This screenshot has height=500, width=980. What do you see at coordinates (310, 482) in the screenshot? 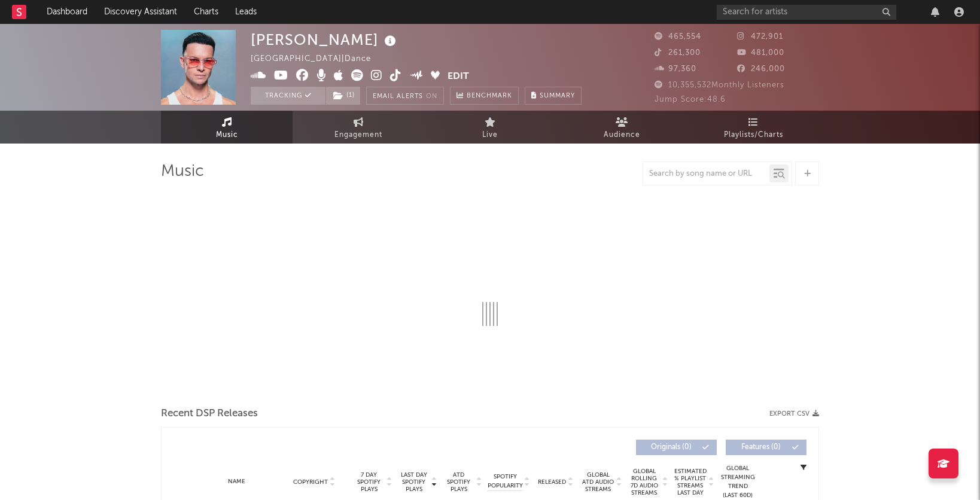
I see `span: Copyright` at bounding box center [310, 482].